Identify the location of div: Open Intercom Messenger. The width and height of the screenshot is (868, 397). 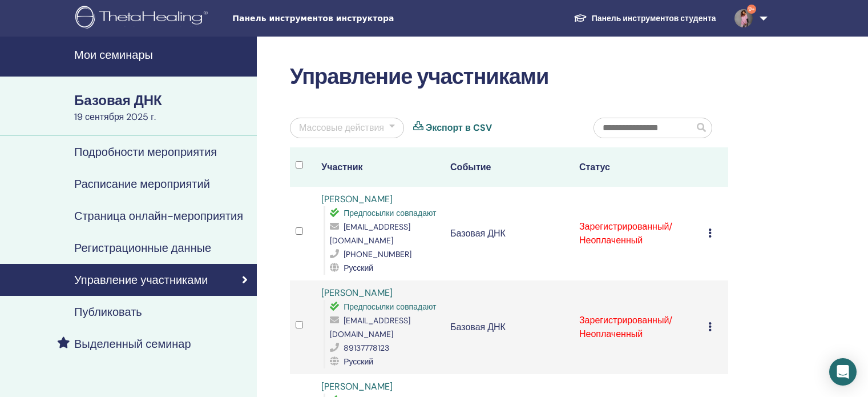
(843, 372).